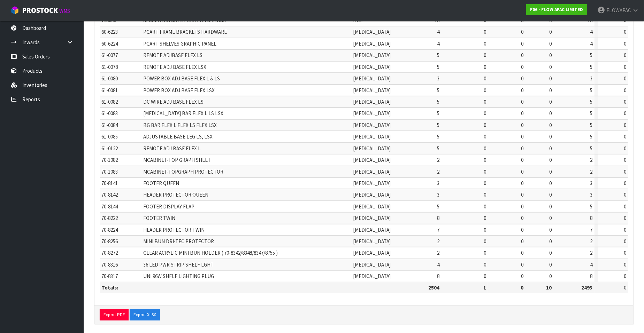 The width and height of the screenshot is (644, 333). Describe the element at coordinates (549, 288) in the screenshot. I see `strong: 10` at that location.